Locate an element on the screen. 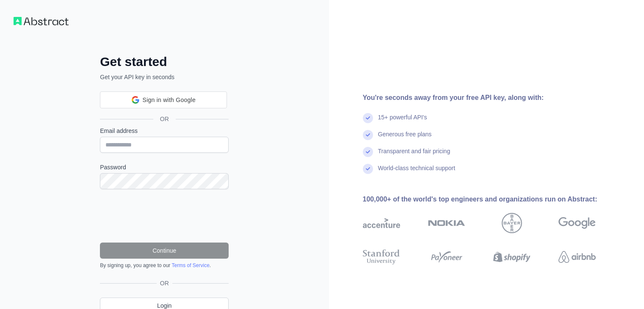 This screenshot has height=309, width=644. div: 15+ powerful API's is located at coordinates (403, 122).